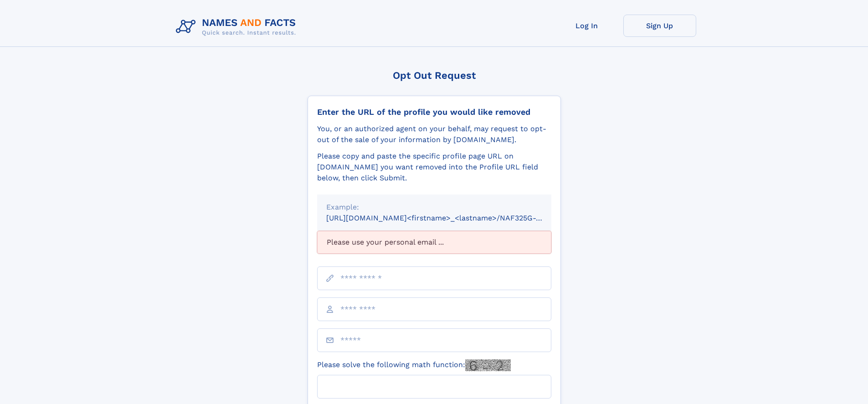 This screenshot has height=404, width=868. What do you see at coordinates (238, 27) in the screenshot?
I see `img: Logo Names and Facts` at bounding box center [238, 27].